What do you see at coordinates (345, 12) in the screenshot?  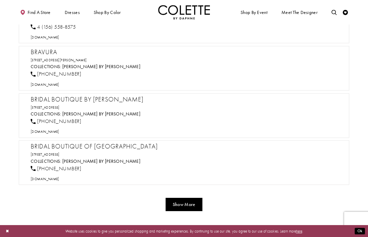 I see `a: Check Wishlist` at bounding box center [345, 12].